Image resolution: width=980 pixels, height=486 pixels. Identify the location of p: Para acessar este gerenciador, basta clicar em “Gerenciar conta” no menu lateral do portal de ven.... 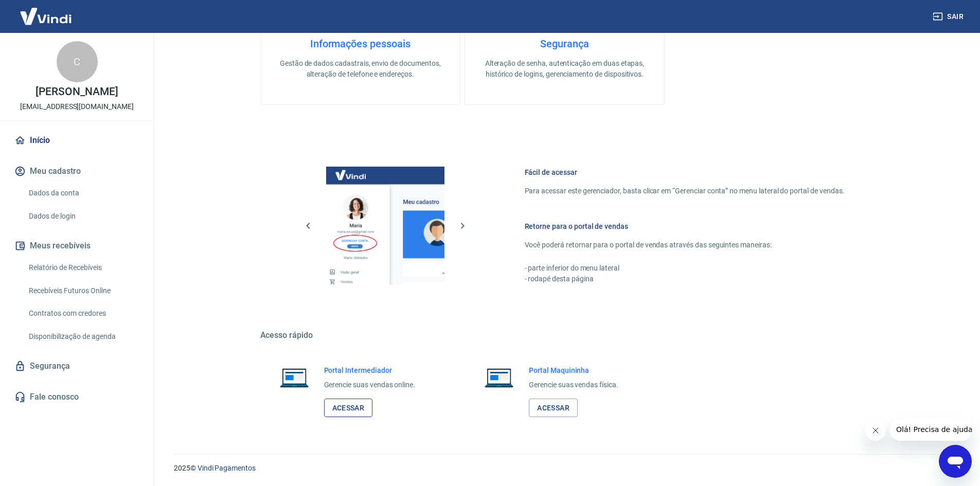
(685, 191).